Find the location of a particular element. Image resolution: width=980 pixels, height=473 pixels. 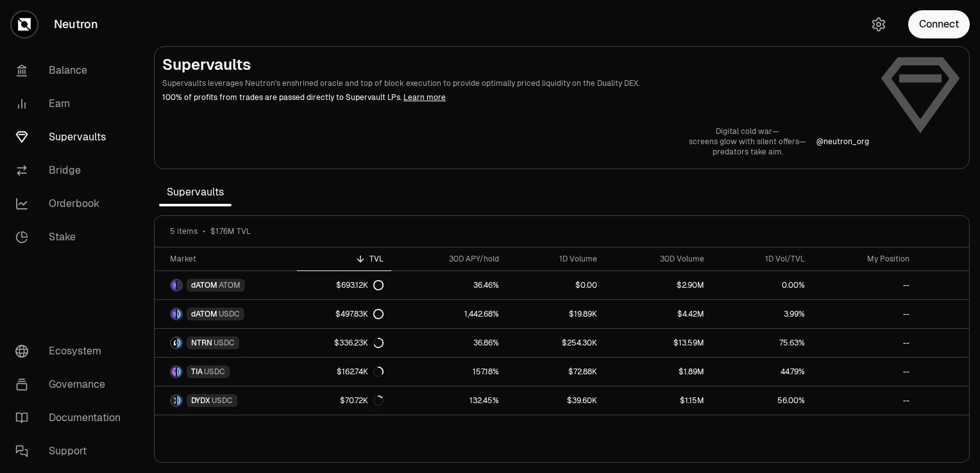

p: 100% of profits from trades are passed directly to Supervault LPs. is located at coordinates (515, 97).